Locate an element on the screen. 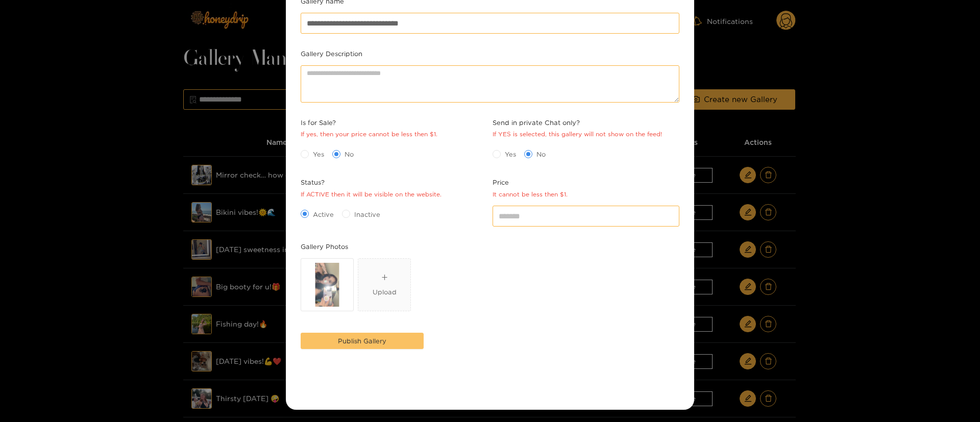  div: If yes, then your price cannot be less then $1. is located at coordinates (369, 134).